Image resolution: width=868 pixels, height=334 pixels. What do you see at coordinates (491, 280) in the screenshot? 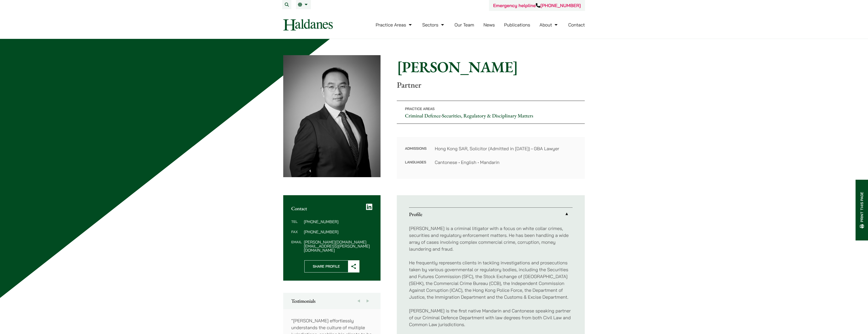
I see `p: He frequently represents clients in tackling investigations and prosecutions taken by various gov...` at bounding box center [491, 280].